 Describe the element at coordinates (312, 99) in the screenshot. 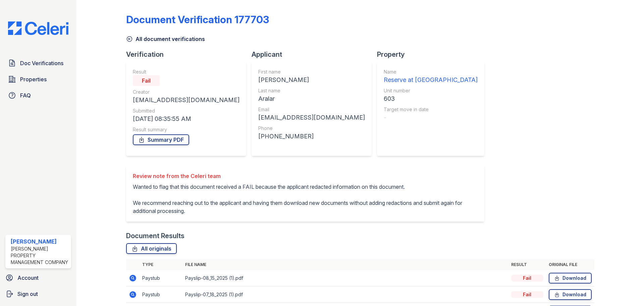

I see `div: Aralar` at that location.